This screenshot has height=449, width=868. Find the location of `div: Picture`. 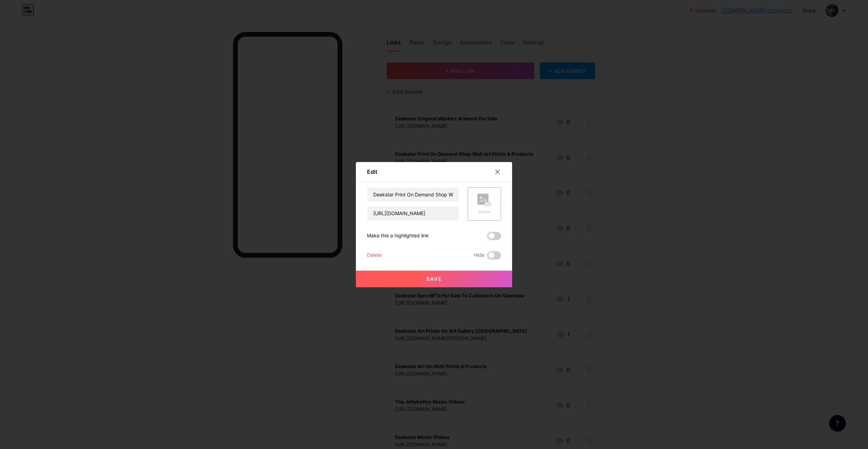

div: Picture is located at coordinates (485, 212).